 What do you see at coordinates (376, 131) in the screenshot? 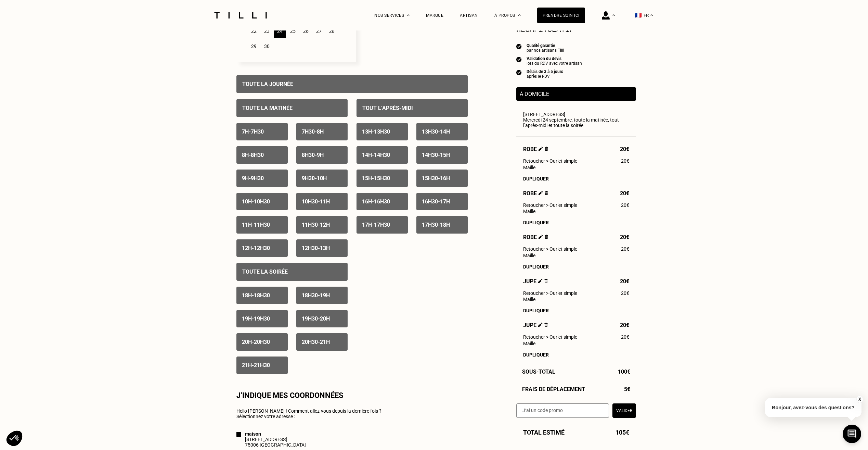
I see `p: 13h - 13h30` at bounding box center [376, 131].